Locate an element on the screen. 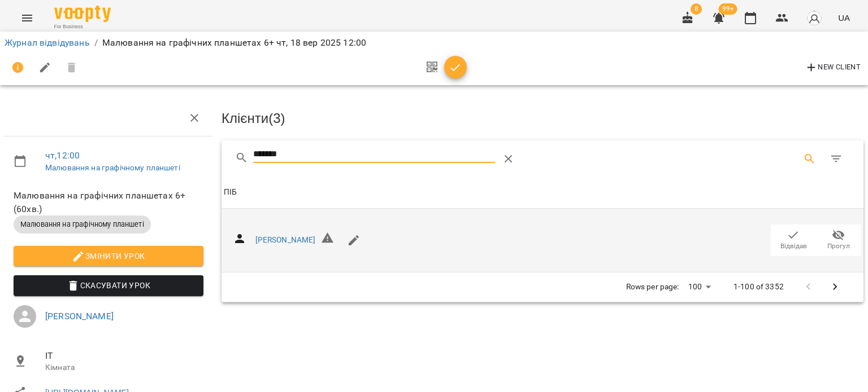 Image resolution: width=868 pixels, height=392 pixels. span: Прогул is located at coordinates (839, 246).